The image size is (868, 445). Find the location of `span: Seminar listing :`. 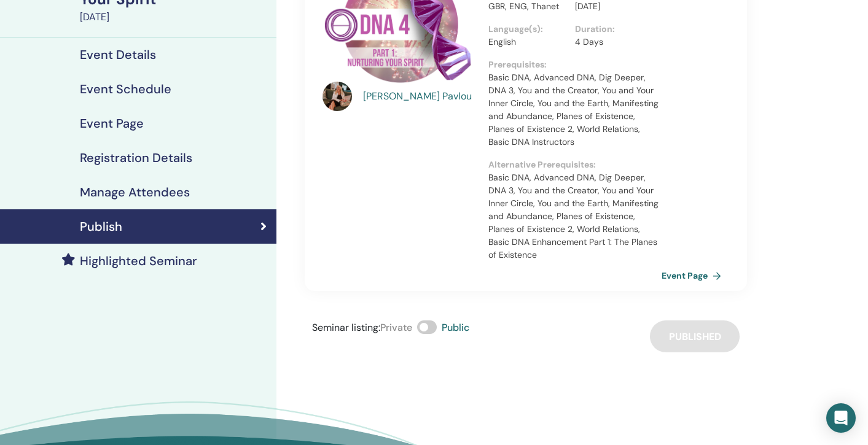

span: Seminar listing : is located at coordinates (346, 328).